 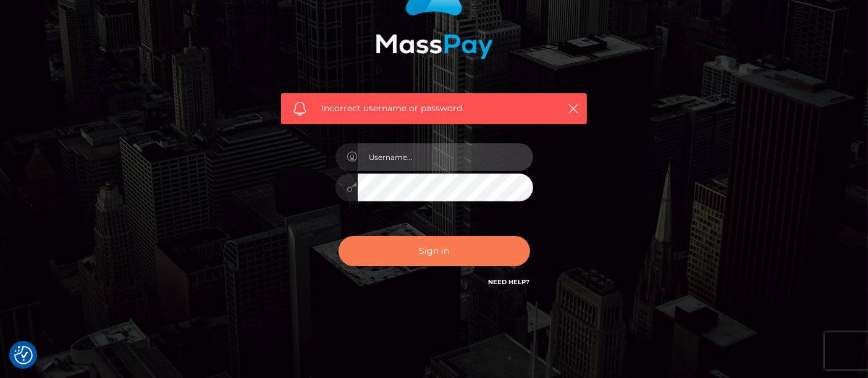 What do you see at coordinates (434, 250) in the screenshot?
I see `button: Sign in` at bounding box center [434, 250].